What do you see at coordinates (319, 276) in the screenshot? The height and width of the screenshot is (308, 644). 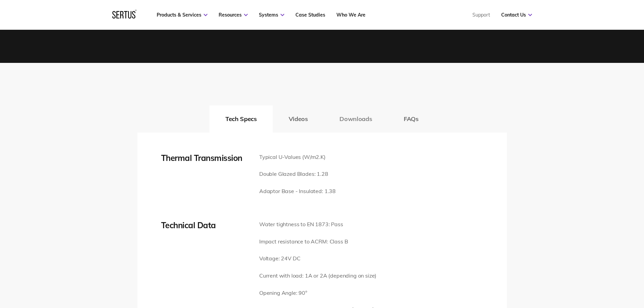 I see `p: Current with load: 1A or 2A (depending on size)` at bounding box center [319, 276].